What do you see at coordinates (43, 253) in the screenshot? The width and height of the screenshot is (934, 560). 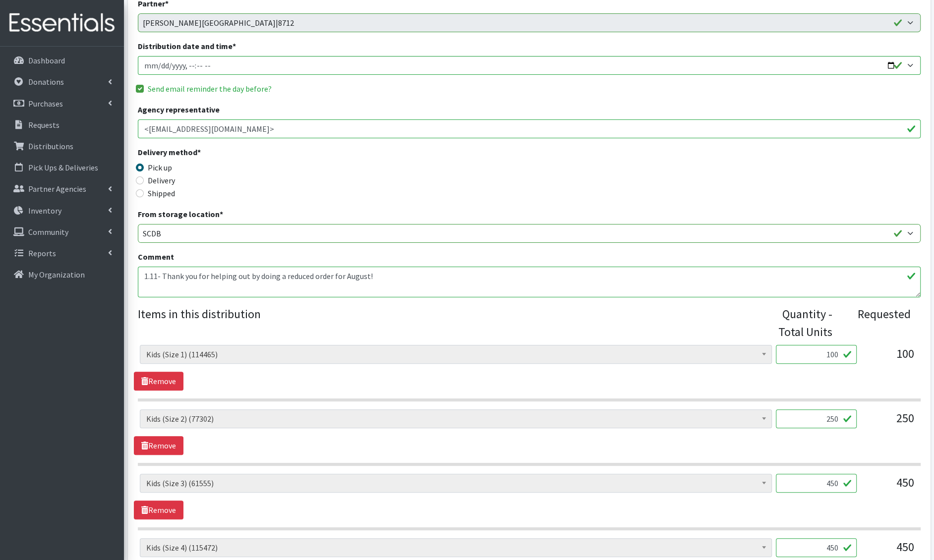 I see `p: Reports` at bounding box center [43, 253].